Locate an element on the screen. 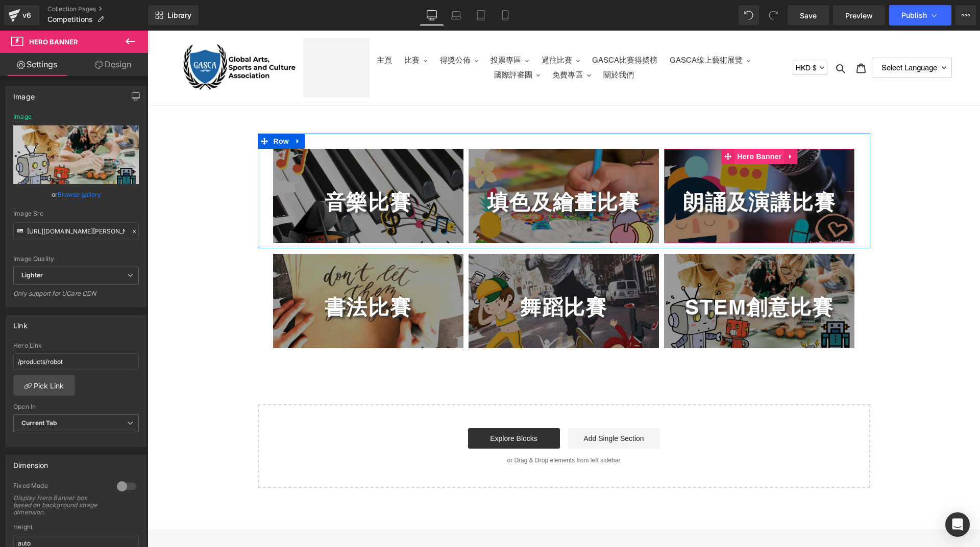 The width and height of the screenshot is (980, 547). div: v6 is located at coordinates (26, 15).